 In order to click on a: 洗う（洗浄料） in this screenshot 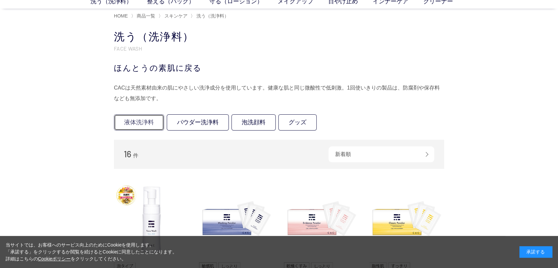, I will do `click(212, 16)`.